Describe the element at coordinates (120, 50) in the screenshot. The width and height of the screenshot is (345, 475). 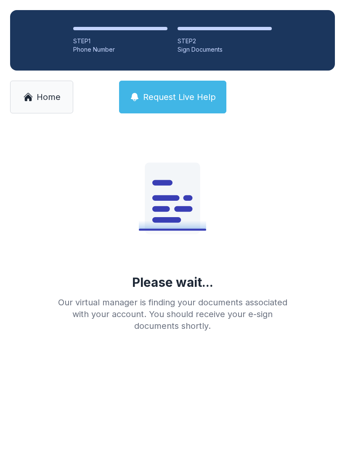
I see `div: Phone Number` at that location.